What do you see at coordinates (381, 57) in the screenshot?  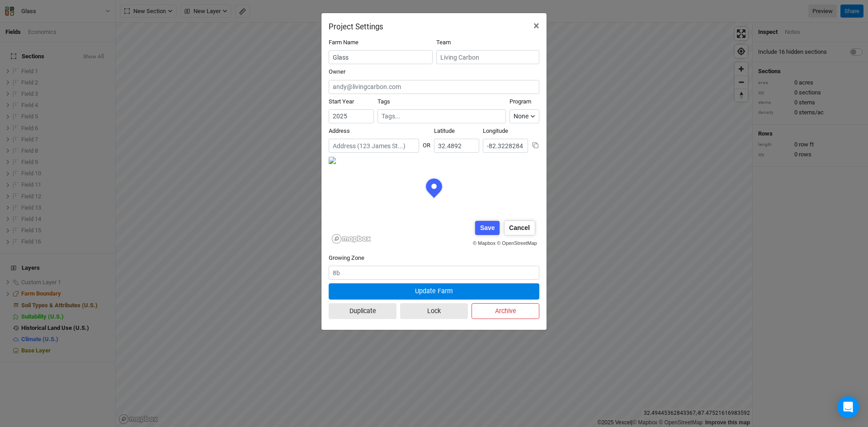 I see `input: Project/Farm Name` at bounding box center [381, 57].